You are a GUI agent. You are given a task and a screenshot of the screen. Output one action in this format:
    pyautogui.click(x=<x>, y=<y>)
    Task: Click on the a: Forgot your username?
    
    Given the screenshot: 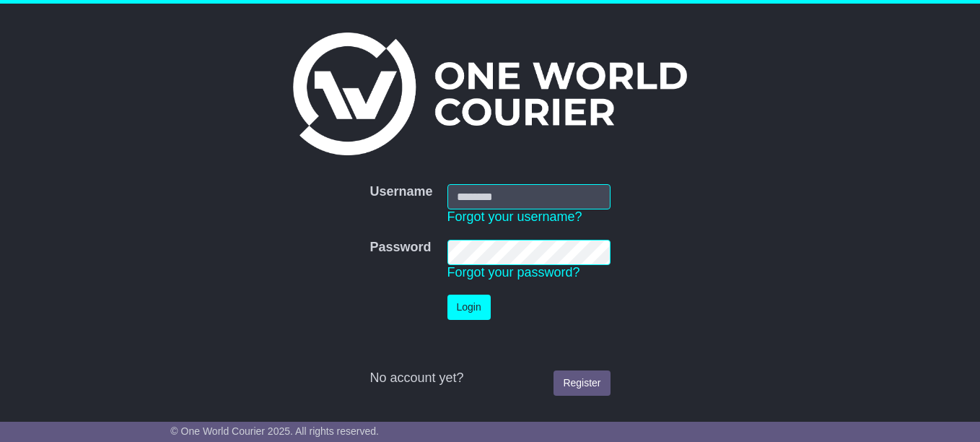 What is the action you would take?
    pyautogui.click(x=515, y=217)
    